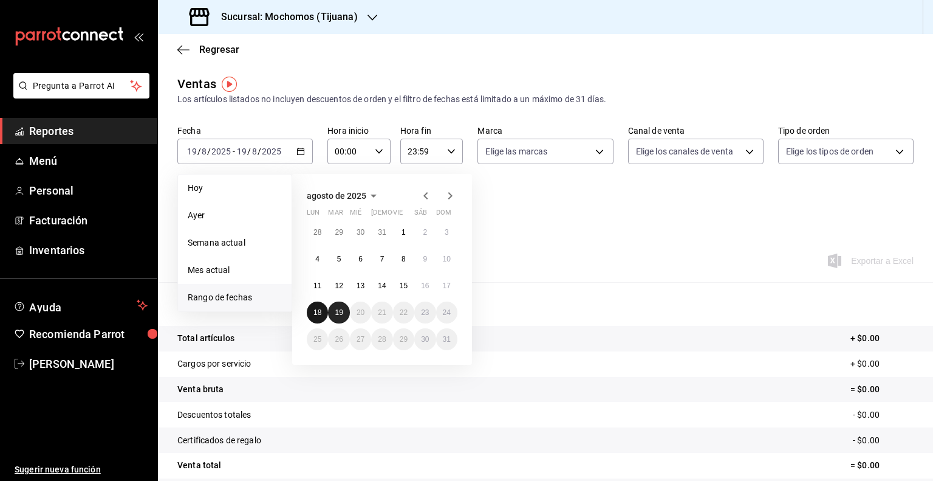 Image resolution: width=933 pixels, height=481 pixels. I want to click on button: 13 de agosto de 2025, so click(360, 286).